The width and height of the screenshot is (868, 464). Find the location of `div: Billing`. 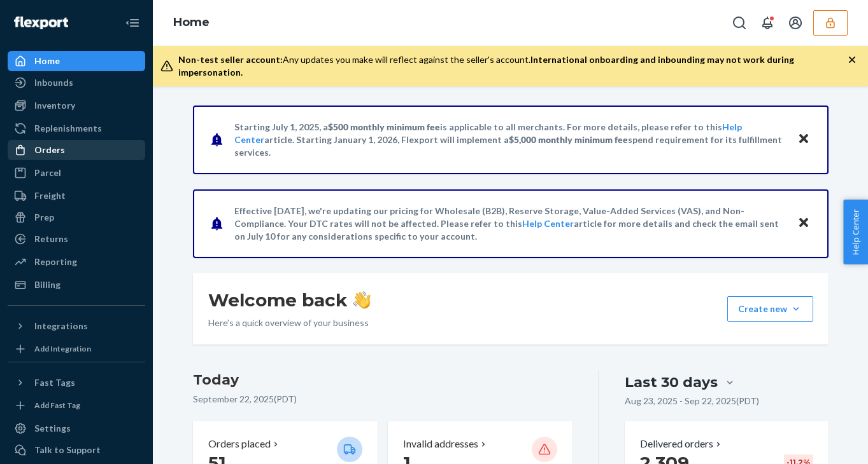

div: Billing is located at coordinates (47, 285).